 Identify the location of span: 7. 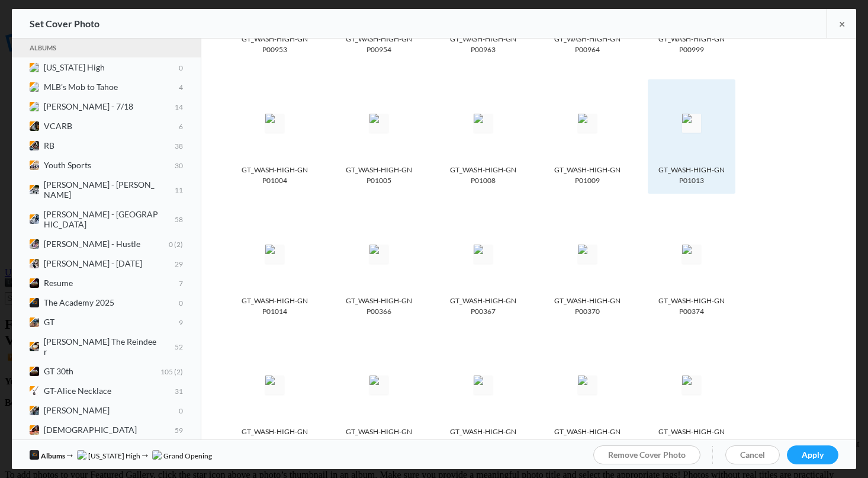
(180, 283).